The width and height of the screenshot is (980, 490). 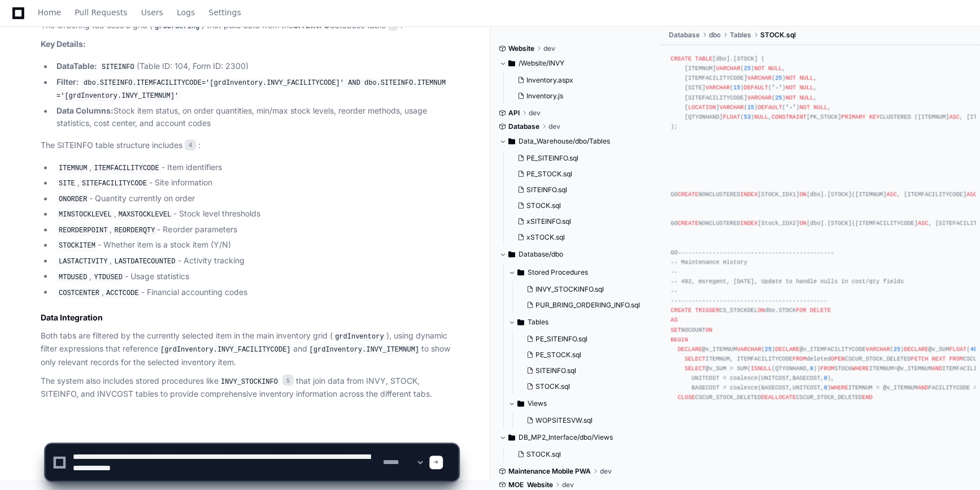 I want to click on span: ISNULL, so click(x=760, y=369).